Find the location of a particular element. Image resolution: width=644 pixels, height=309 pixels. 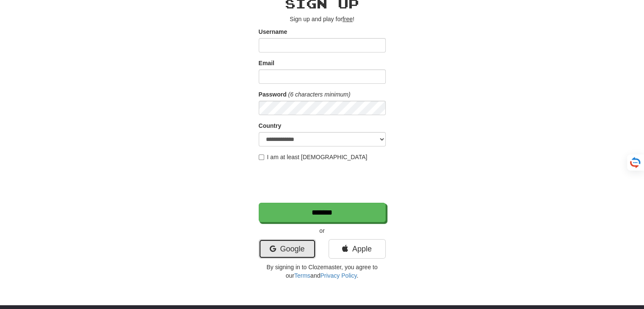

a: Apple is located at coordinates (357, 249).